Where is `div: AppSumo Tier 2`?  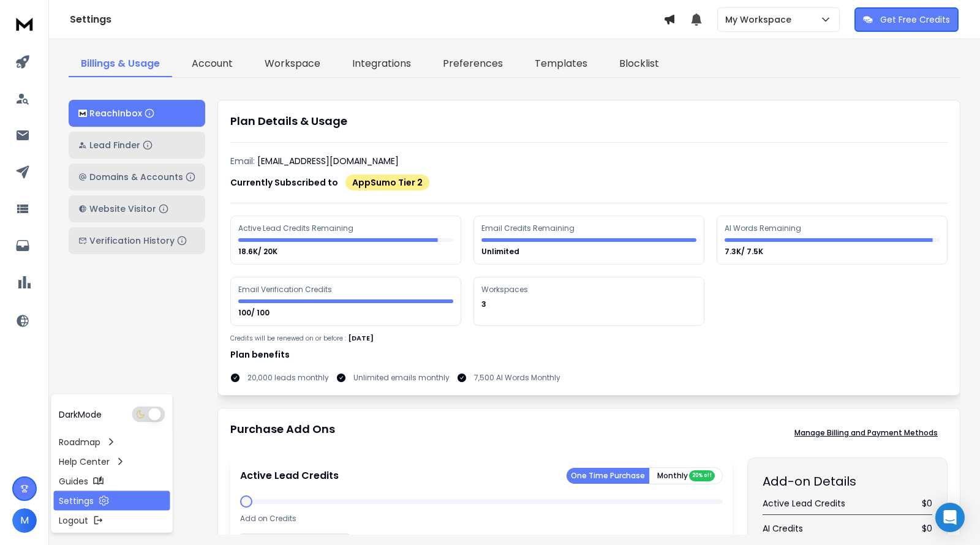
div: AppSumo Tier 2 is located at coordinates (387, 182).